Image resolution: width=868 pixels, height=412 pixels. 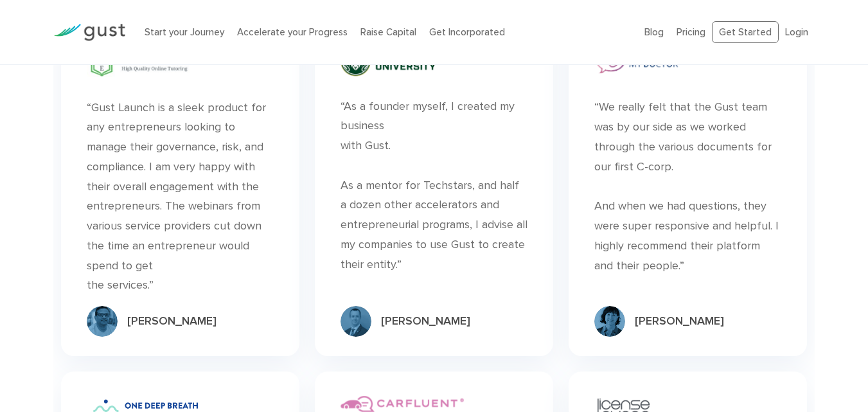 What do you see at coordinates (746, 32) in the screenshot?
I see `a: Get Started` at bounding box center [746, 32].